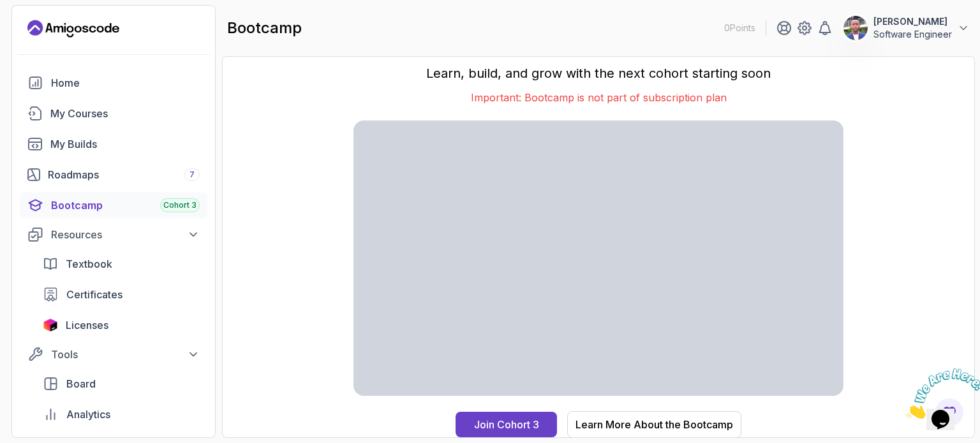 The height and width of the screenshot is (443, 980). What do you see at coordinates (125, 235) in the screenshot?
I see `div: Resources` at bounding box center [125, 235].